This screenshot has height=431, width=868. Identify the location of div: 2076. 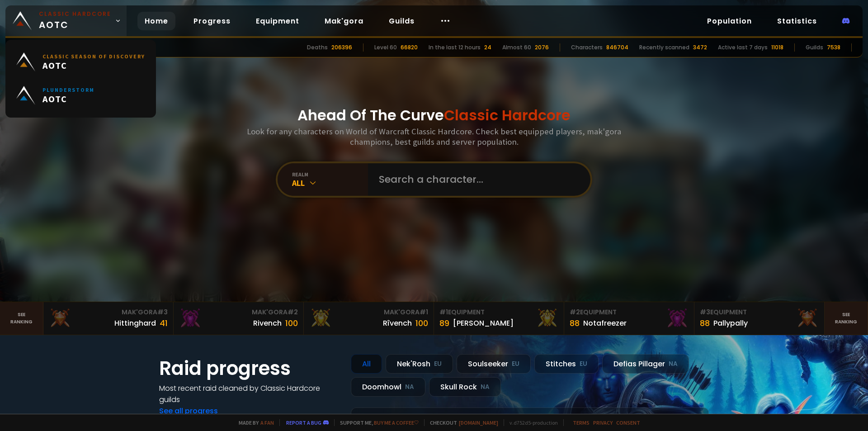
(541, 47).